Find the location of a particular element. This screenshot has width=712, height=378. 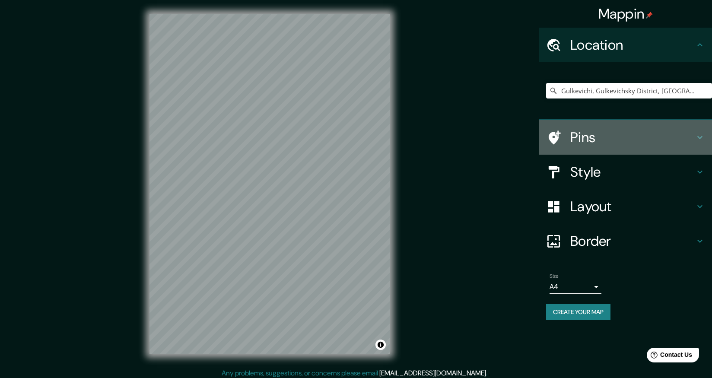

div: A4 is located at coordinates (576, 287).